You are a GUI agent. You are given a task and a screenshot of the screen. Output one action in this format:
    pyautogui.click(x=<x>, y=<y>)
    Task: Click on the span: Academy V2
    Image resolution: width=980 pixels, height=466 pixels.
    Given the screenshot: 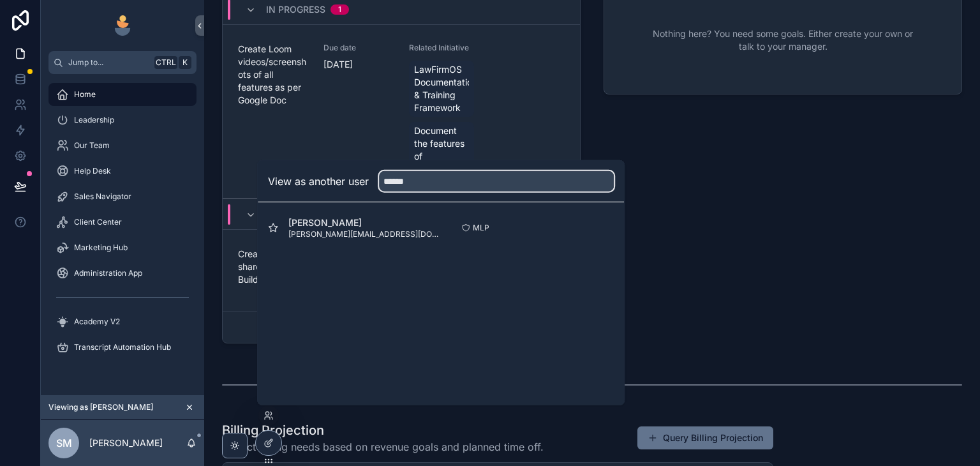 What is the action you would take?
    pyautogui.click(x=97, y=321)
    